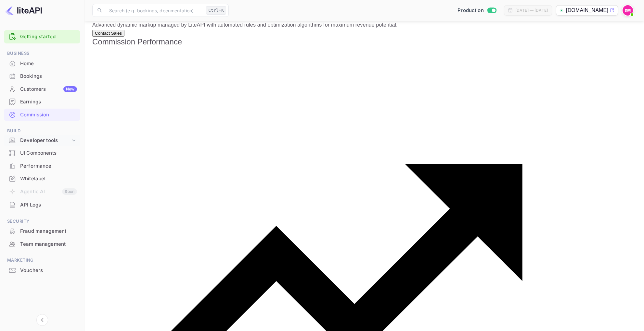  Describe the element at coordinates (42, 102) in the screenshot. I see `a: Earnings` at that location.